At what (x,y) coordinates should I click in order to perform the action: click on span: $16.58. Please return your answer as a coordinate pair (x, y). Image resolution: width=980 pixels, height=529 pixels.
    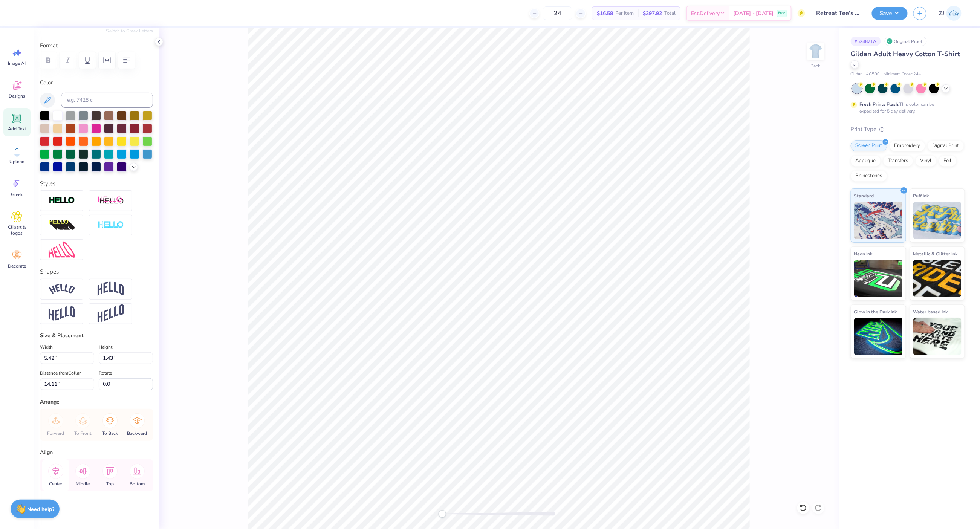
    Looking at the image, I should click on (605, 14).